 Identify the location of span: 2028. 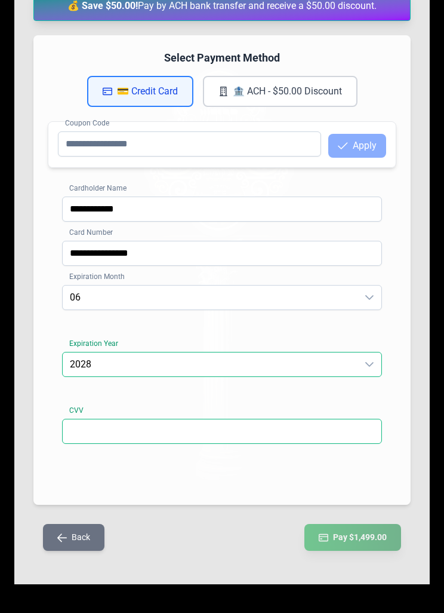
(210, 364).